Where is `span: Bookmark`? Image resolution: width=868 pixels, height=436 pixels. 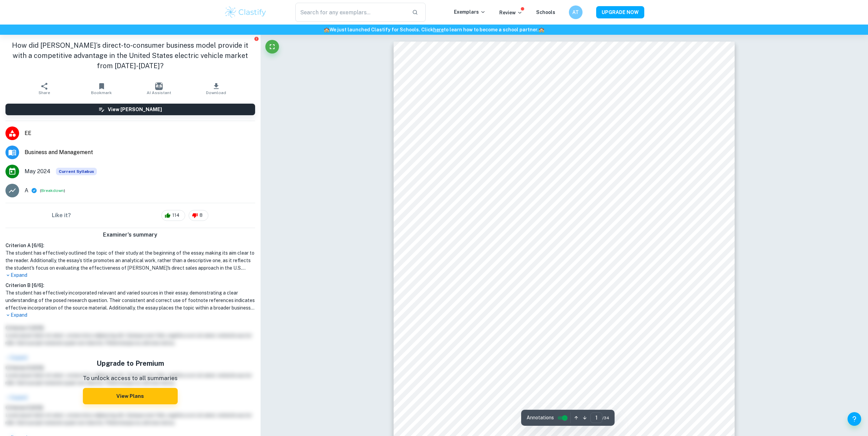 span: Bookmark is located at coordinates (101, 93).